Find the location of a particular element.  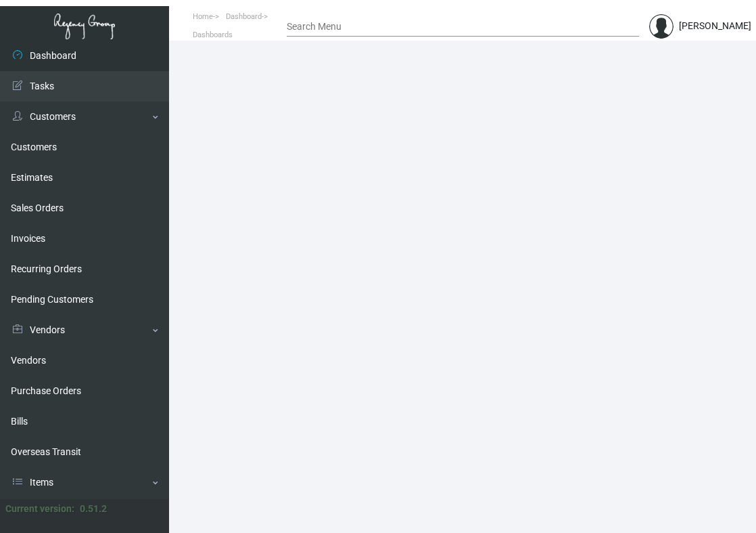

img: admin@bootstrapmaster.com is located at coordinates (662, 27).